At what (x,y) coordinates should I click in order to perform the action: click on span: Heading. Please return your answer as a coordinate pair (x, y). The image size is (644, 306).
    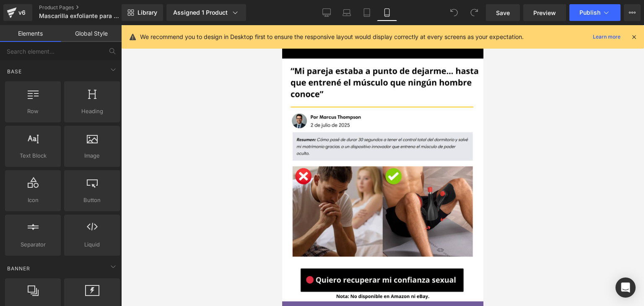
    Looking at the image, I should click on (92, 111).